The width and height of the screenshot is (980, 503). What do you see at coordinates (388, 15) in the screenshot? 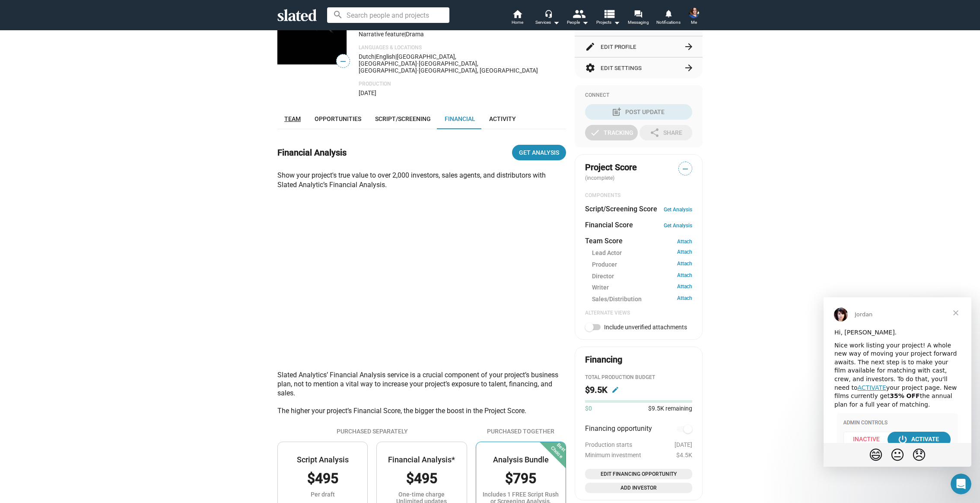
I see `input: Search people and projects` at bounding box center [388, 15].